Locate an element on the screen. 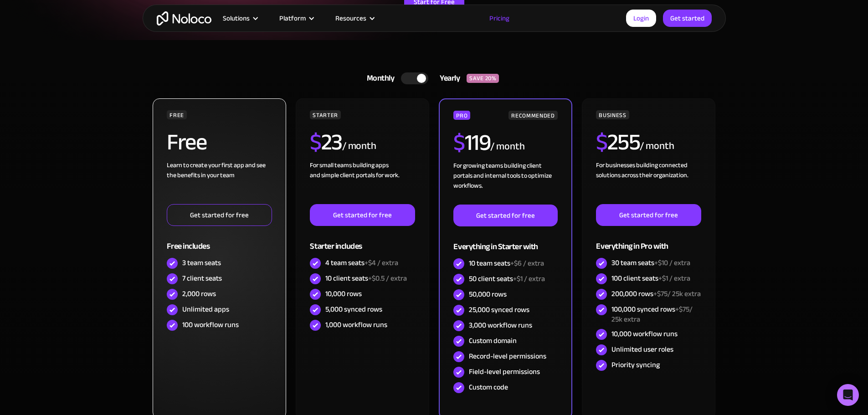  div: Everything in Starter with is located at coordinates (506, 242).